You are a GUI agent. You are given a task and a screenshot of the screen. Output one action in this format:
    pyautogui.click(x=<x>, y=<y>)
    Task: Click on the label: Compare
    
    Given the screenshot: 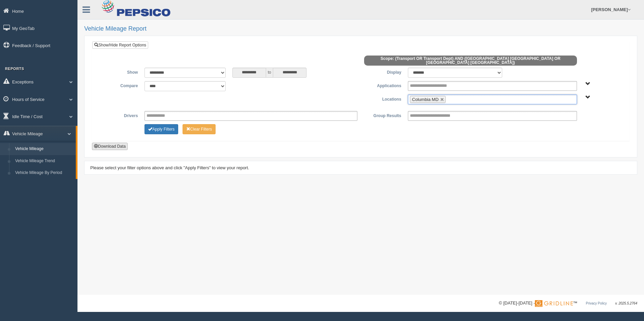 What is the action you would take?
    pyautogui.click(x=119, y=85)
    